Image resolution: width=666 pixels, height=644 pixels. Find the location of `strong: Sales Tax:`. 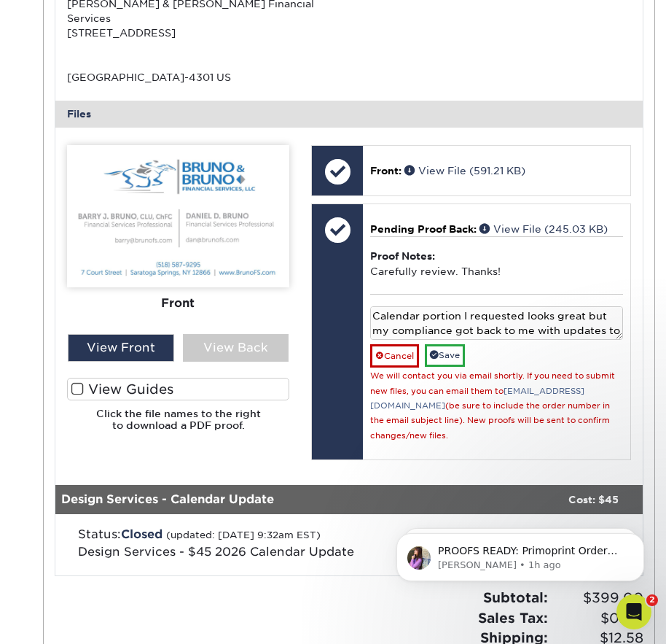

strong: Sales Tax: is located at coordinates (513, 618).